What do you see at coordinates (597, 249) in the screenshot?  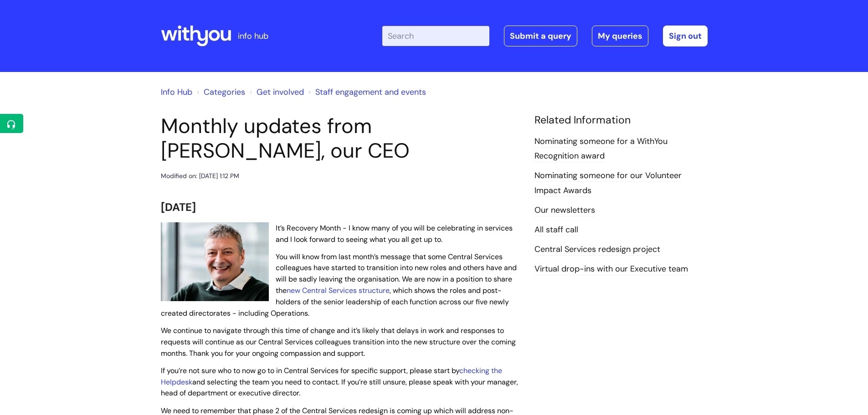 I see `a: Central Services redesign project` at bounding box center [597, 249].